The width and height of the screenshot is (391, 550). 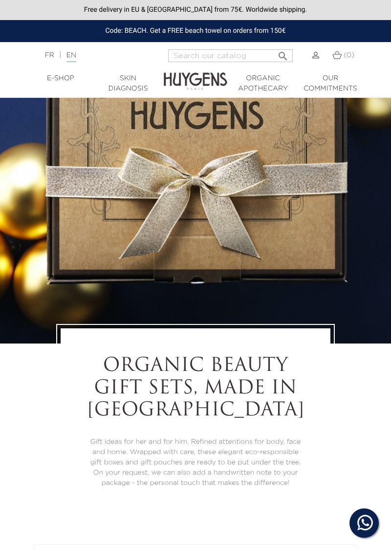 I want to click on a: Our commitments, so click(x=331, y=84).